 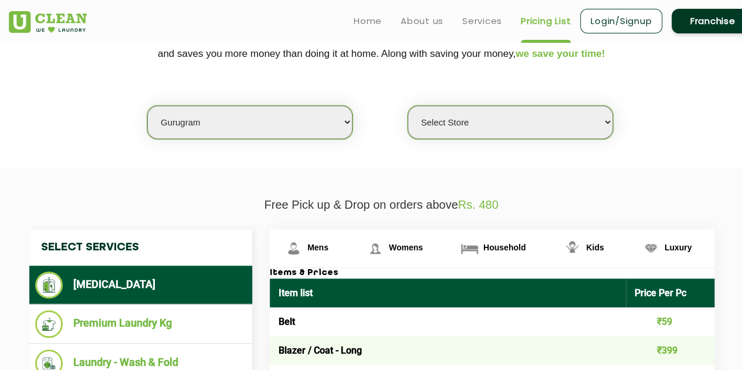 I want to click on img: Luxury, so click(x=651, y=248).